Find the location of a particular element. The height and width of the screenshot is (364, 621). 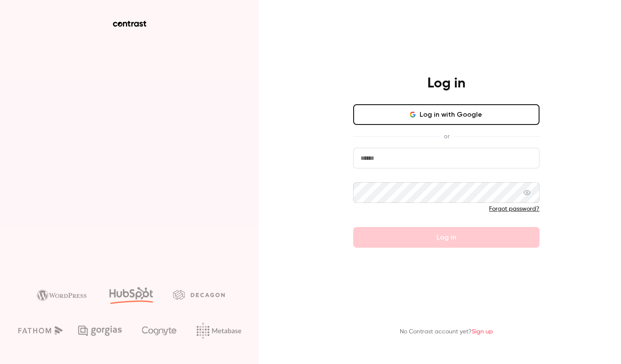

button: Log in with Google is located at coordinates (446, 115).